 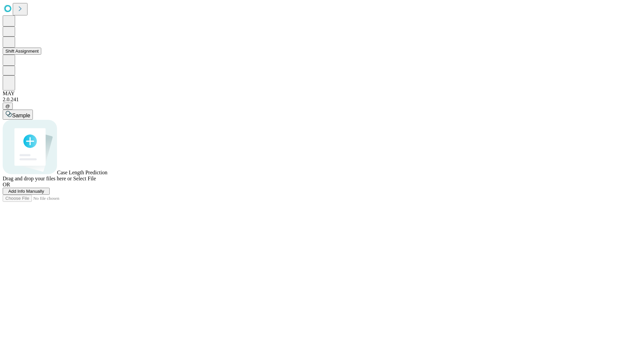 I want to click on span: Sample, so click(x=21, y=116).